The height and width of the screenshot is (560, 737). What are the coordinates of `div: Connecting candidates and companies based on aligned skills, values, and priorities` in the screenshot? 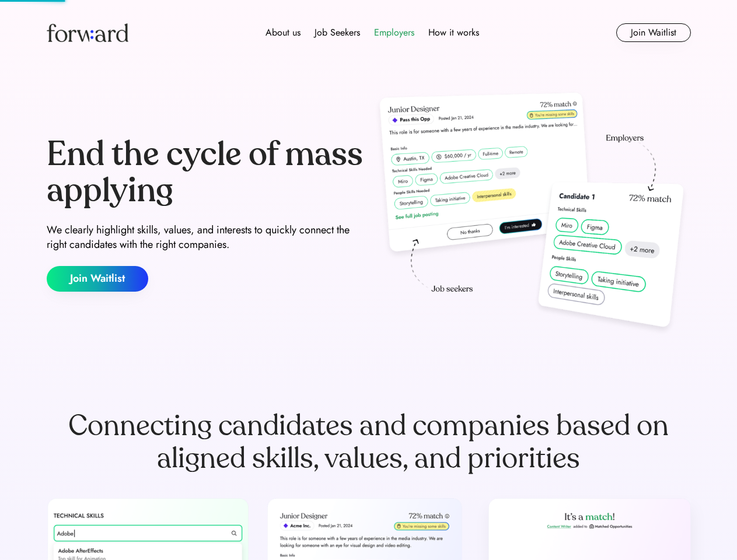 It's located at (369, 442).